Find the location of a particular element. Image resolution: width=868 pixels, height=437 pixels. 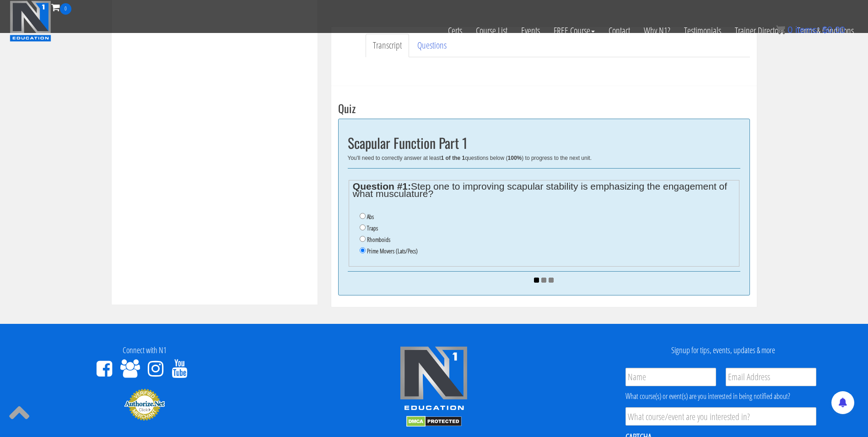

a: Terms & Conditions is located at coordinates (825, 31).